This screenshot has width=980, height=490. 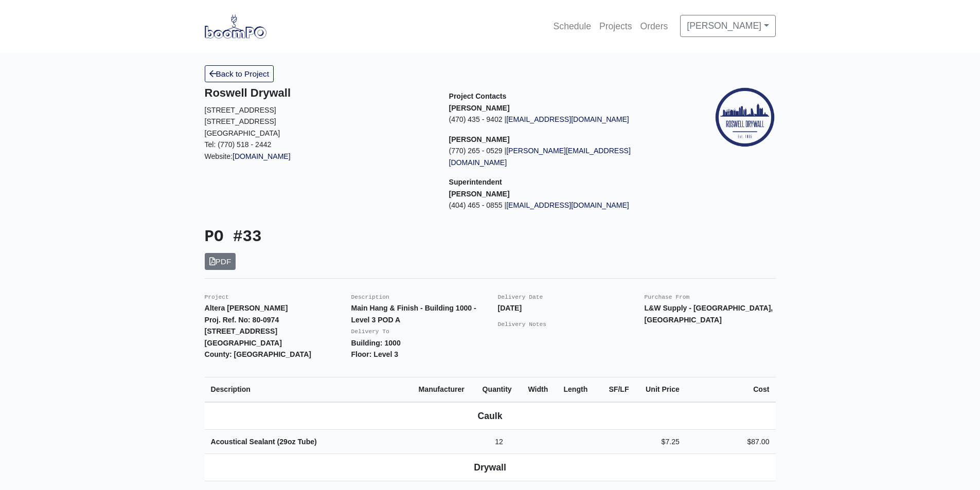 What do you see at coordinates (217, 297) in the screenshot?
I see `small: Project` at bounding box center [217, 297].